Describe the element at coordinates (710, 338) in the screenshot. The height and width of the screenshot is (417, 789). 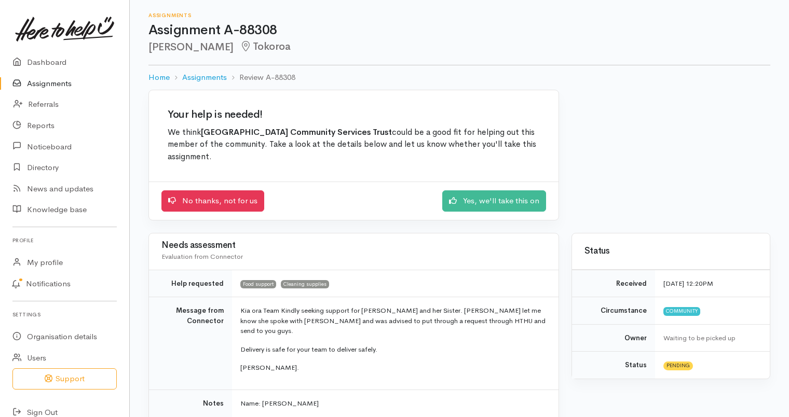
I see `div: Waiting to be picked up` at that location.